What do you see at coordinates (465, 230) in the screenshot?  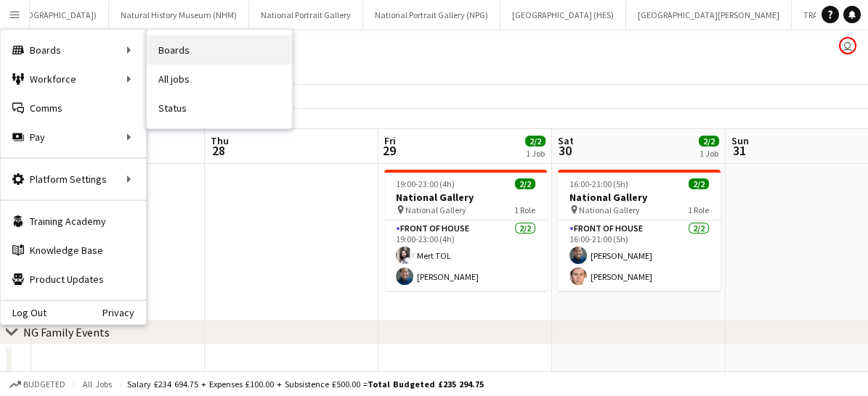 I see `div: 19:00-23:00 (4h)2/2National Gallery National Gallery1 RoleFront of House2/219:00-23:00 (4h)Mert T...` at bounding box center [465, 230].